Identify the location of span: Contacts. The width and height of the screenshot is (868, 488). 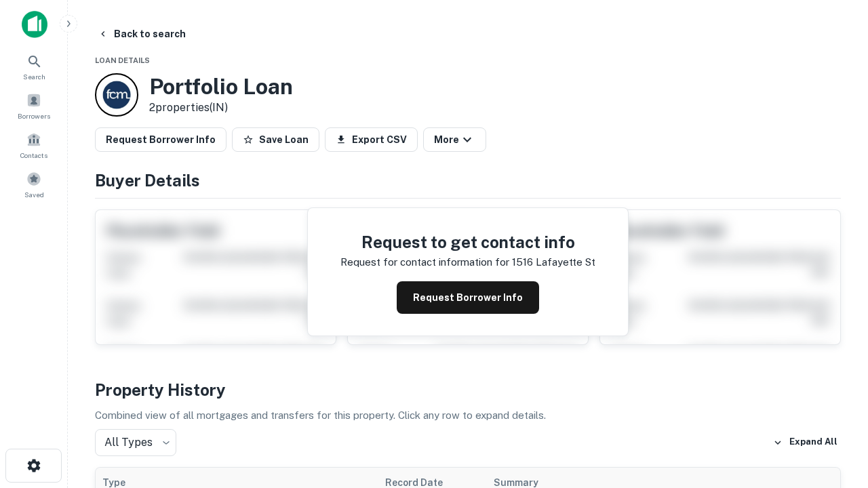
(34, 155).